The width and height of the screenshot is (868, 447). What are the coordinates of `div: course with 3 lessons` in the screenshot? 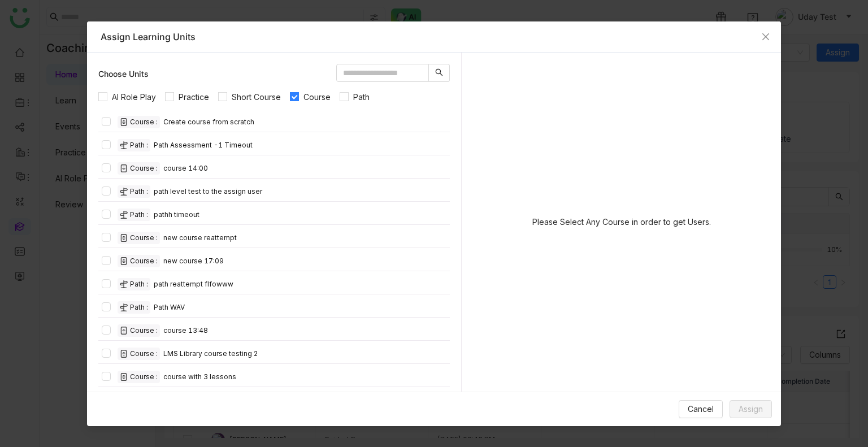 It's located at (177, 377).